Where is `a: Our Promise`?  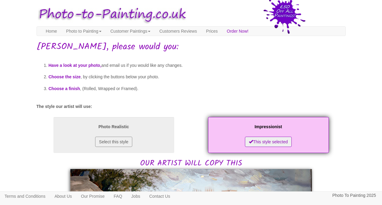 a: Our Promise is located at coordinates (93, 196).